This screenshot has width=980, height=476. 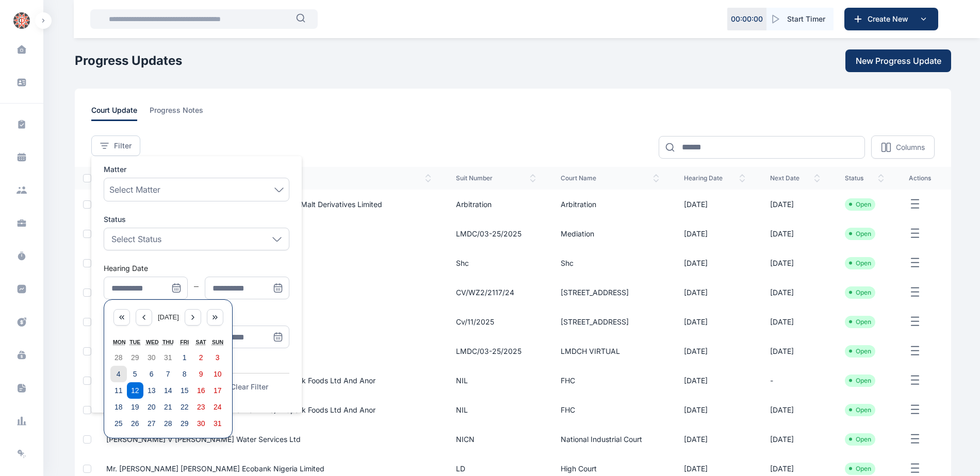 I want to click on button: 28 August 2025, so click(x=168, y=424).